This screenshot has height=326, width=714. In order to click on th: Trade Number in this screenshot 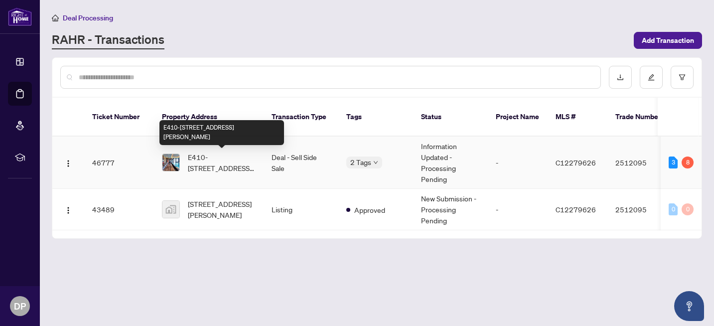, I will do `click(643, 117)`.